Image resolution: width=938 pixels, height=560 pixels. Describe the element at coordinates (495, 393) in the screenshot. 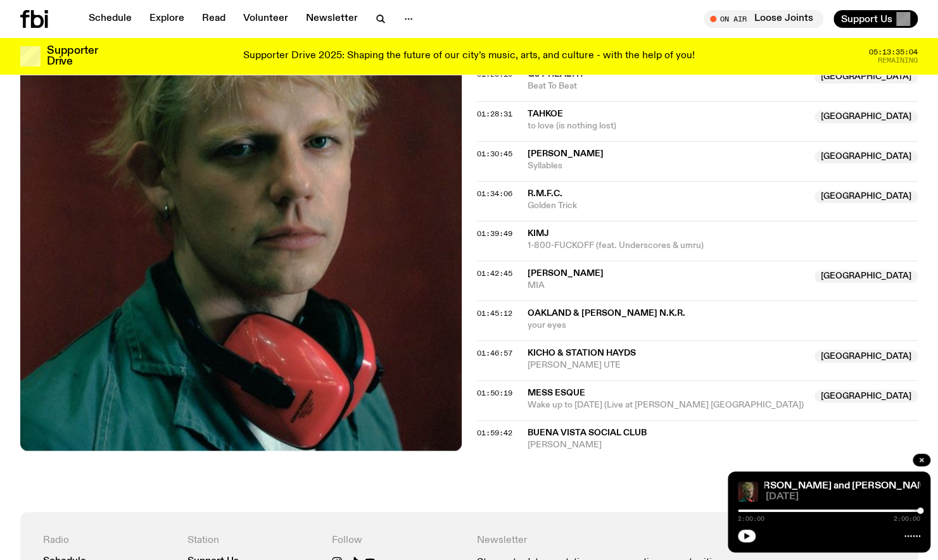

I see `span: 01:50:19` at that location.